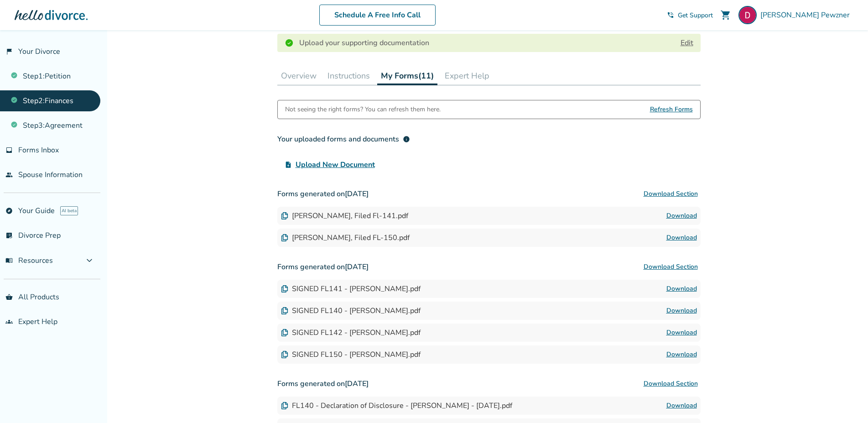 The image size is (868, 423). What do you see at coordinates (671, 109) in the screenshot?
I see `span: Refresh Forms` at bounding box center [671, 109].